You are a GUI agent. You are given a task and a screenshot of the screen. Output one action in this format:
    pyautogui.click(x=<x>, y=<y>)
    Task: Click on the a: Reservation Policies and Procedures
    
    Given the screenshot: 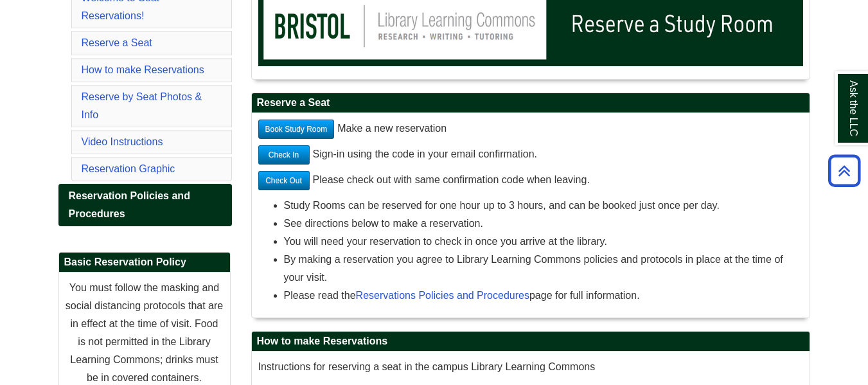 What is the action you would take?
    pyautogui.click(x=145, y=205)
    